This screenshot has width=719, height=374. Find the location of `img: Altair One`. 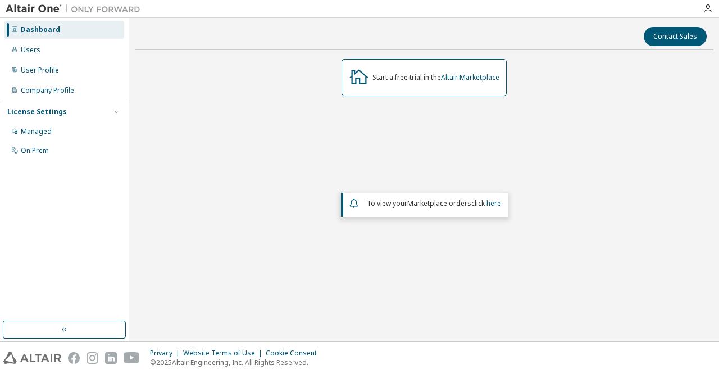

img: Altair One is located at coordinates (76, 9).